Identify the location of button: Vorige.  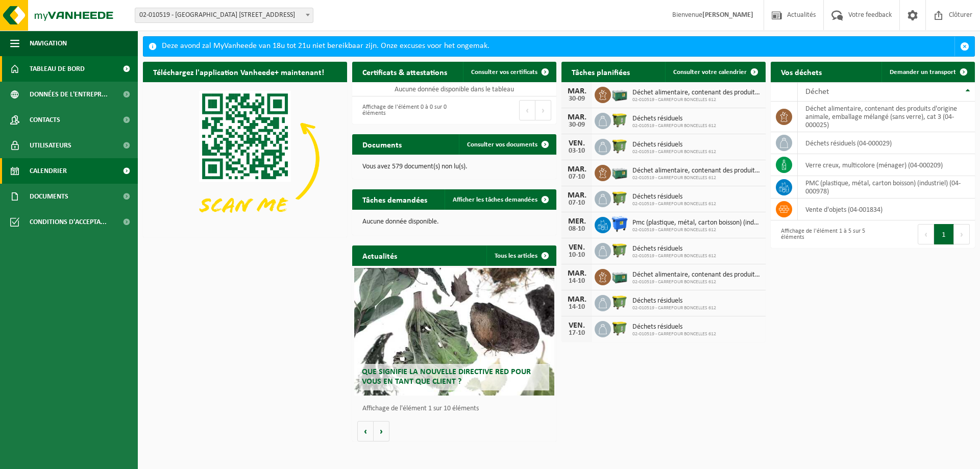
(366, 432).